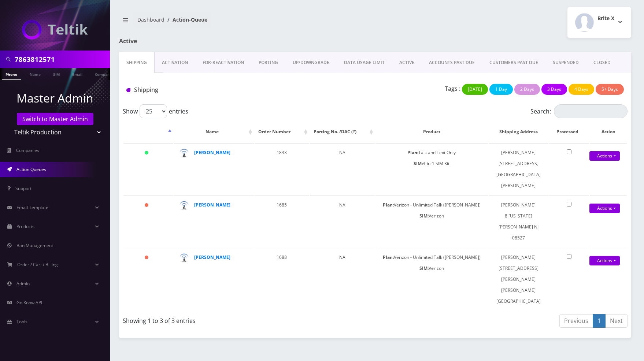 Image resolution: width=644 pixels, height=361 pixels. I want to click on a: Switch to Master Admin, so click(55, 119).